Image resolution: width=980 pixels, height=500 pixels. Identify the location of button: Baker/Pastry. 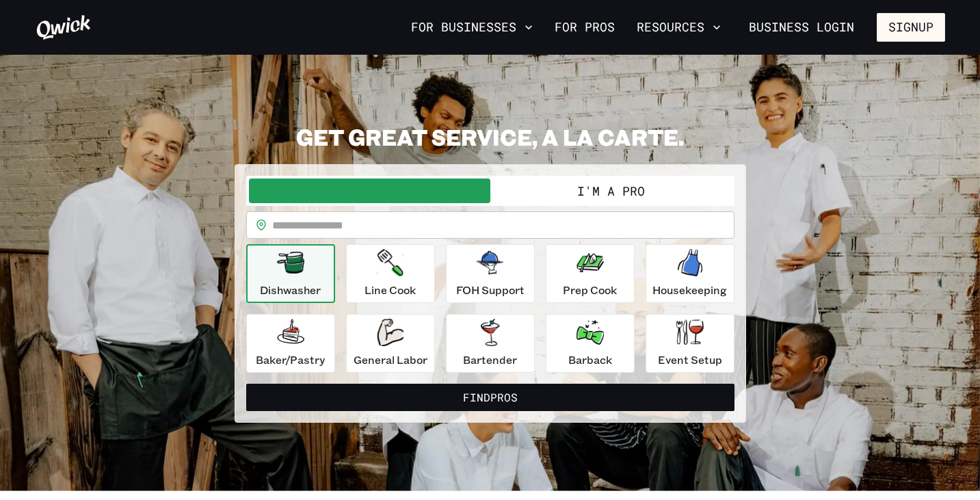
(291, 343).